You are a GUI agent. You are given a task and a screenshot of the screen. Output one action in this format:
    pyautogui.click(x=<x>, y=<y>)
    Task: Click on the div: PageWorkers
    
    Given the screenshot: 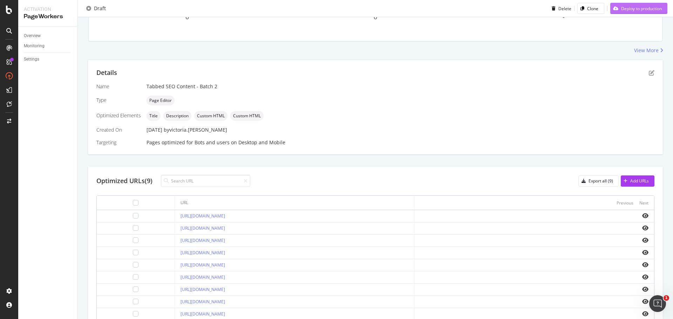 What is the action you would take?
    pyautogui.click(x=48, y=16)
    